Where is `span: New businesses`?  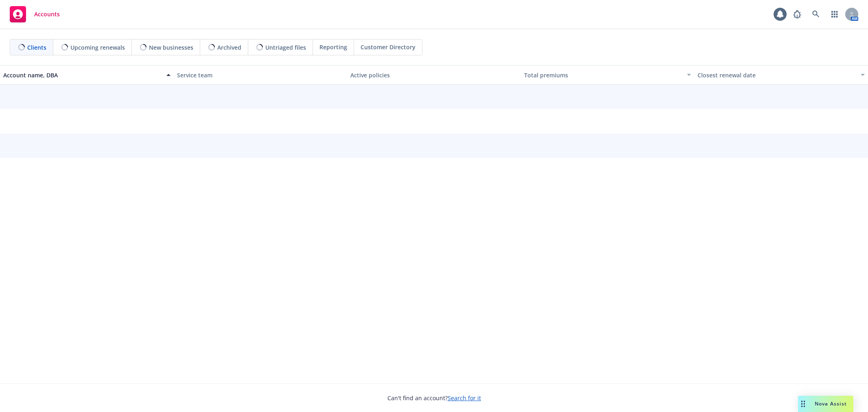 span: New businesses is located at coordinates (171, 47).